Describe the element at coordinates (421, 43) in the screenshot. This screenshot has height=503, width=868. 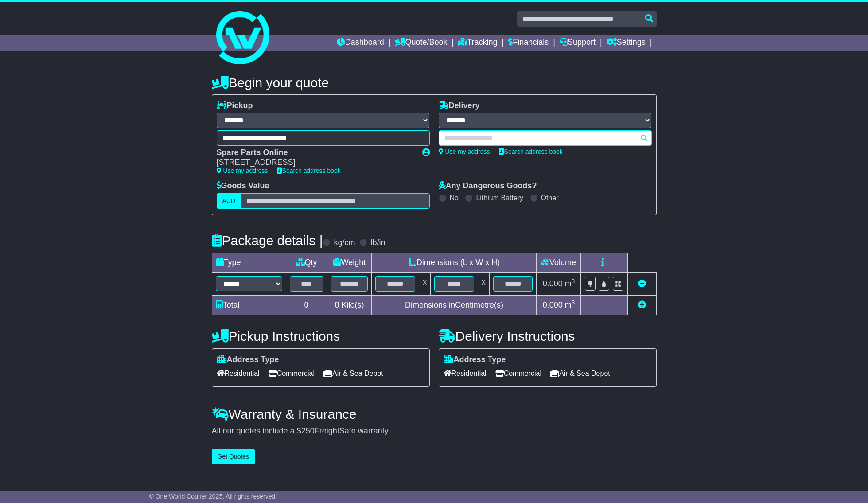
I see `a: Quote/Book` at that location.